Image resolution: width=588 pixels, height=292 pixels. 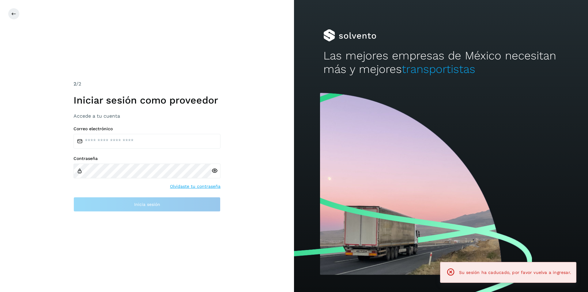 What do you see at coordinates (147, 158) in the screenshot?
I see `label: Contraseña` at bounding box center [147, 158].